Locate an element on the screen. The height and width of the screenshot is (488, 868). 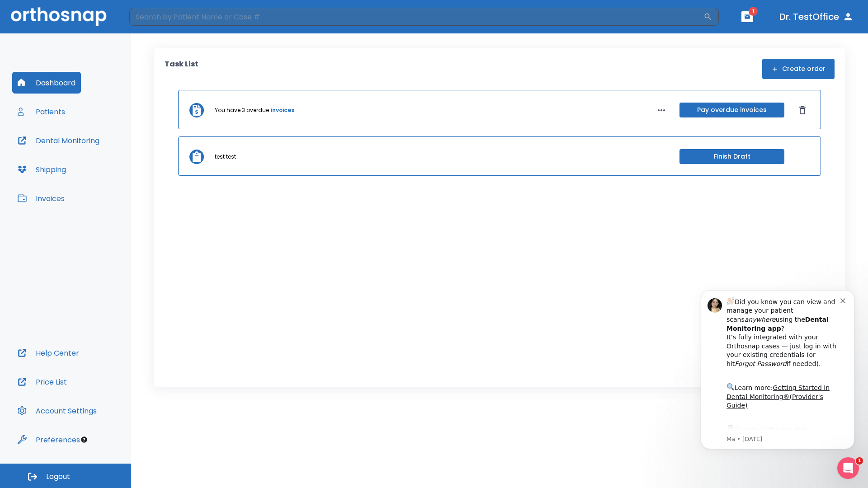
p: Task List is located at coordinates (181, 69).